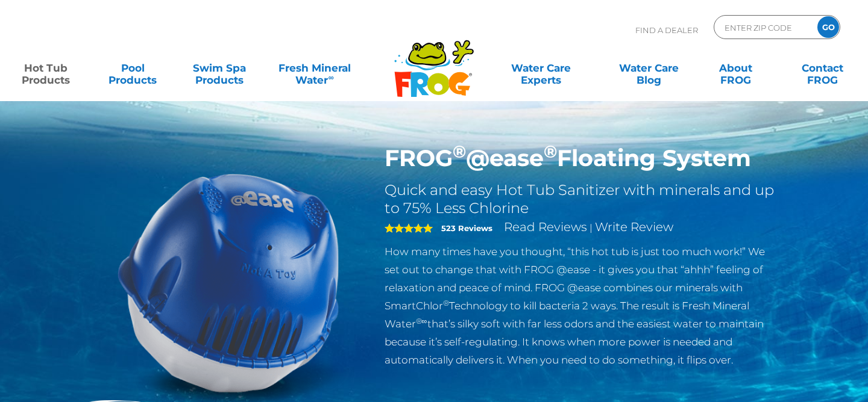  Describe the element at coordinates (545, 227) in the screenshot. I see `a: Read Reviews` at that location.